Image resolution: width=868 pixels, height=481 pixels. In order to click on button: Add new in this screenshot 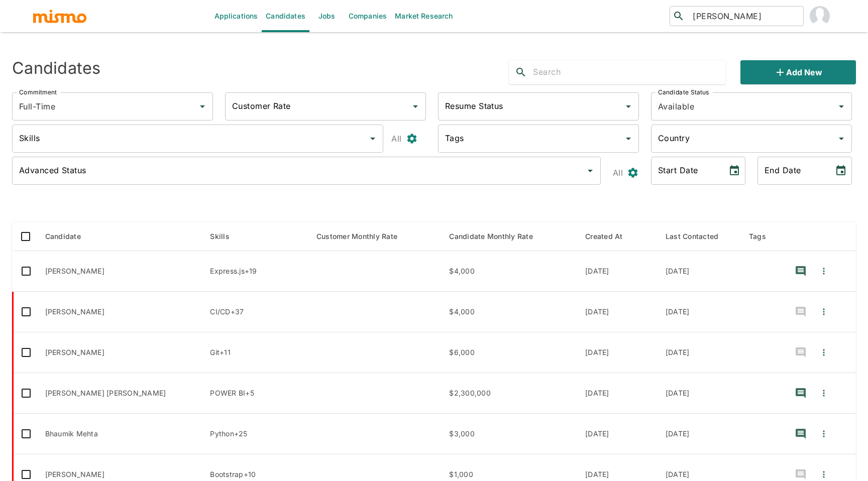, I will do `click(798, 72)`.